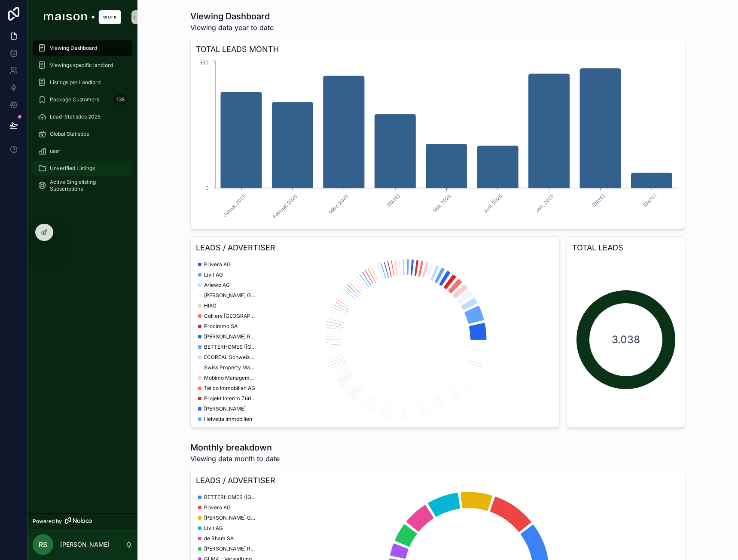 The width and height of the screenshot is (738, 560). I want to click on a: Active Singlelisting Subscriptions, so click(83, 186).